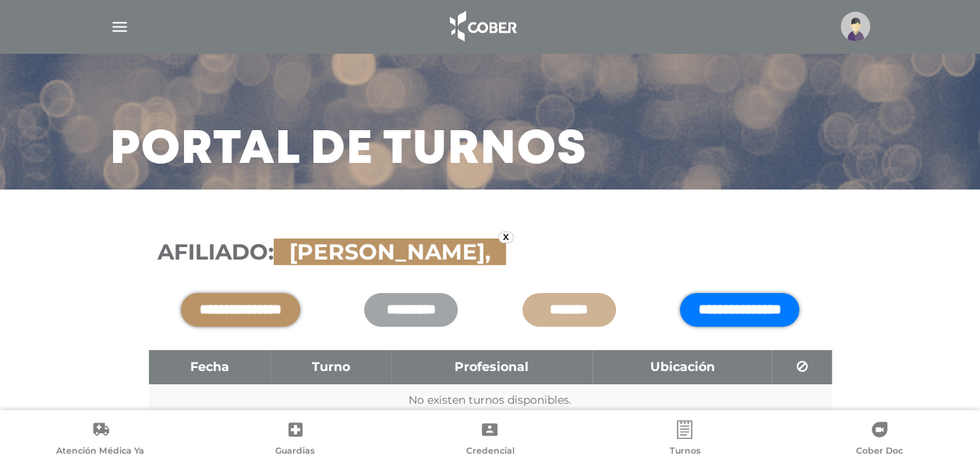 The width and height of the screenshot is (980, 463). I want to click on h3: Portal de turnos, so click(348, 150).